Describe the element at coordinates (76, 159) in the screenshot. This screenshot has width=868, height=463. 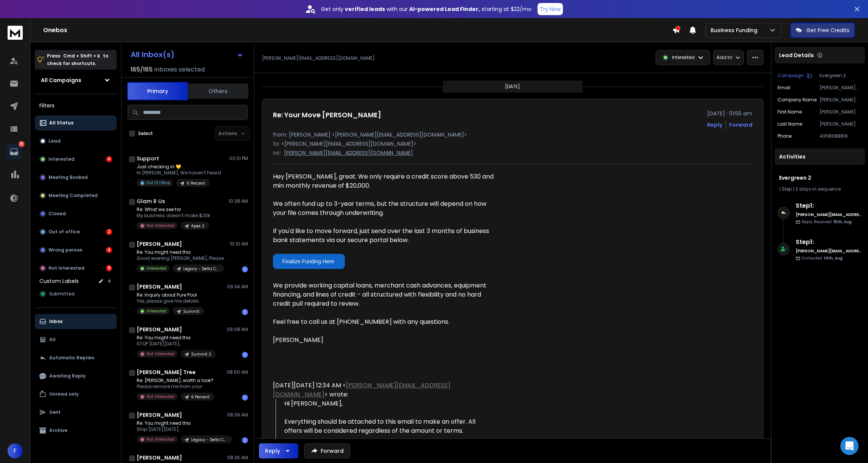
I see `button: Interested4` at that location.